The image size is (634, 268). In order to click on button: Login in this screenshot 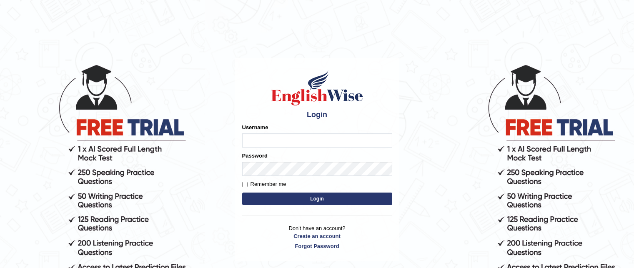, I will do `click(317, 199)`.